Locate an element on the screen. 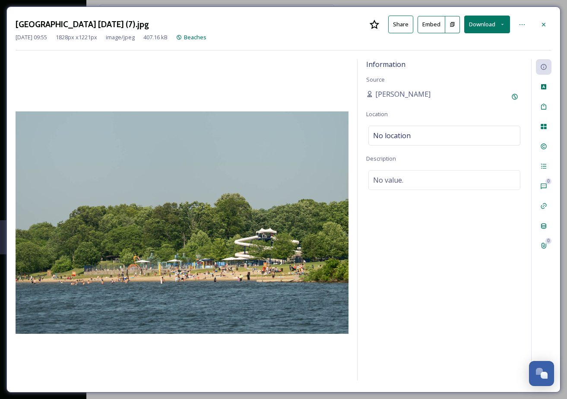 The image size is (567, 399). button: Download is located at coordinates (487, 24).